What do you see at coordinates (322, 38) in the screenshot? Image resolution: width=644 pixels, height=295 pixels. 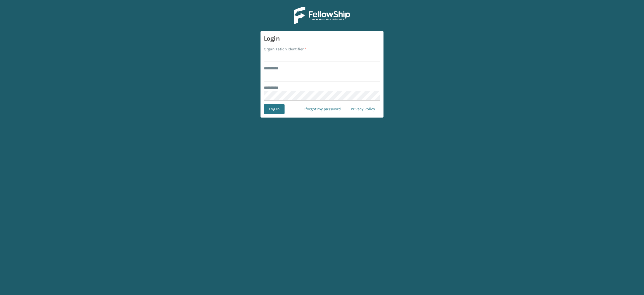 I see `h3: Login` at bounding box center [322, 38].